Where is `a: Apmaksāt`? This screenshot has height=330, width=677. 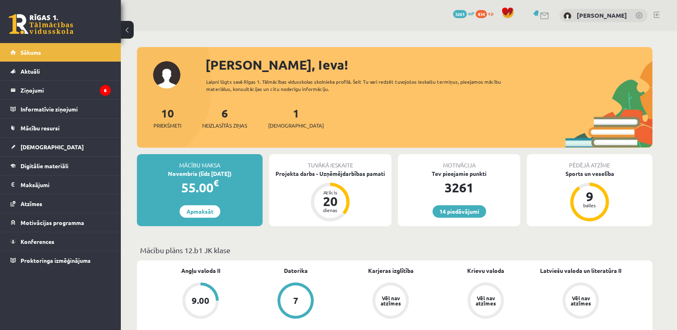
a: Apmaksāt is located at coordinates (200, 211).